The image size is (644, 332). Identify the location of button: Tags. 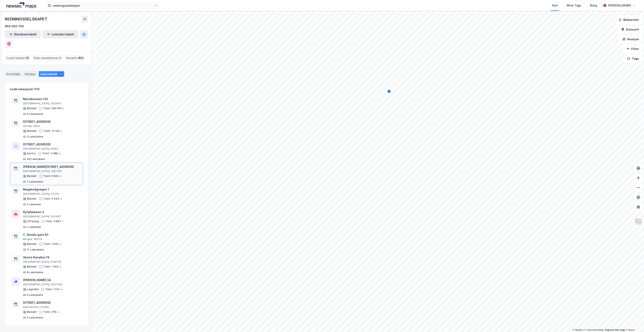
(633, 59).